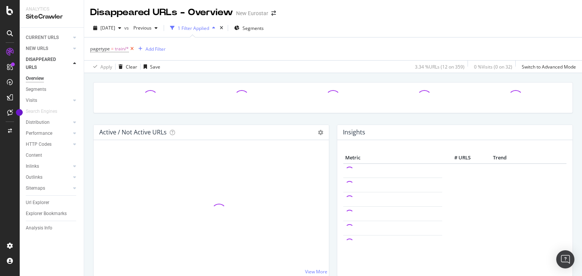 This screenshot has height=276, width=582. What do you see at coordinates (499, 158) in the screenshot?
I see `th: Trend` at bounding box center [499, 158].